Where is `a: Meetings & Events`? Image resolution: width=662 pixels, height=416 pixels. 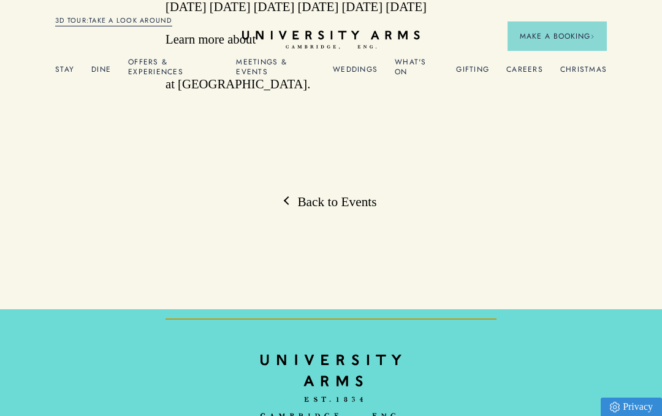 a: Meetings & Events is located at coordinates (276, 71).